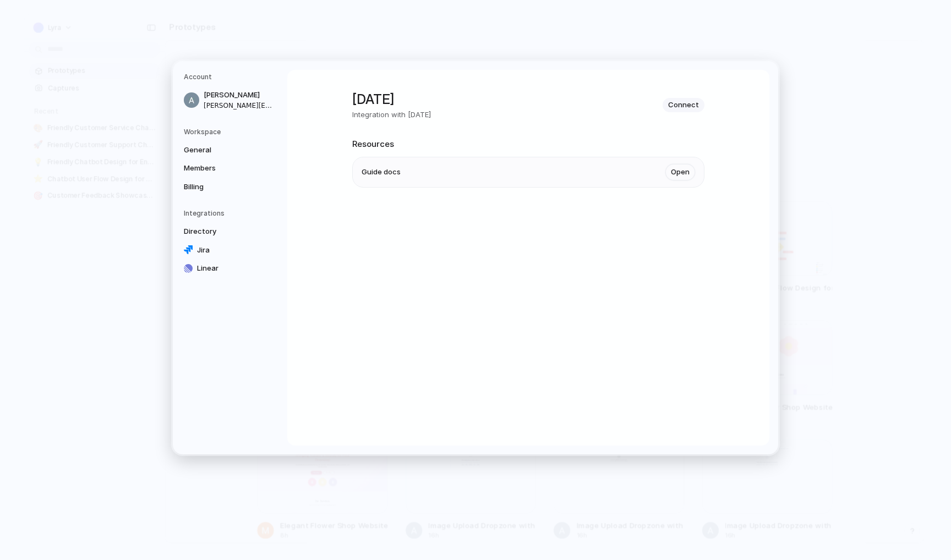 The width and height of the screenshot is (951, 560). What do you see at coordinates (219, 150) in the screenshot?
I see `span: General` at bounding box center [219, 150].